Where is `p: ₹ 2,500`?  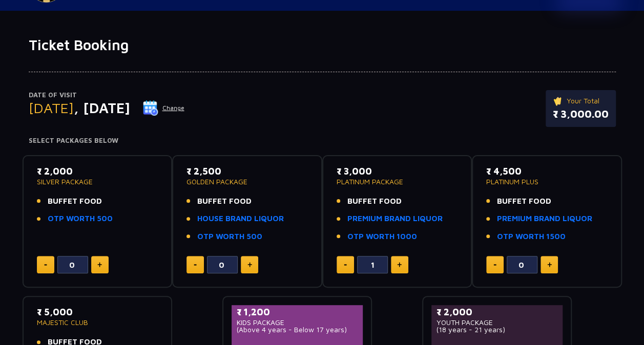 p: ₹ 2,500 is located at coordinates (247, 171).